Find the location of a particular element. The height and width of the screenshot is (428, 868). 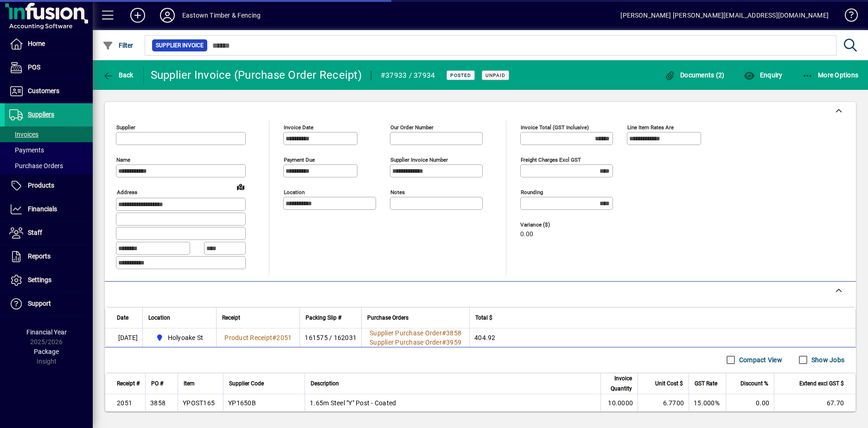

span: Settings is located at coordinates (39, 280).